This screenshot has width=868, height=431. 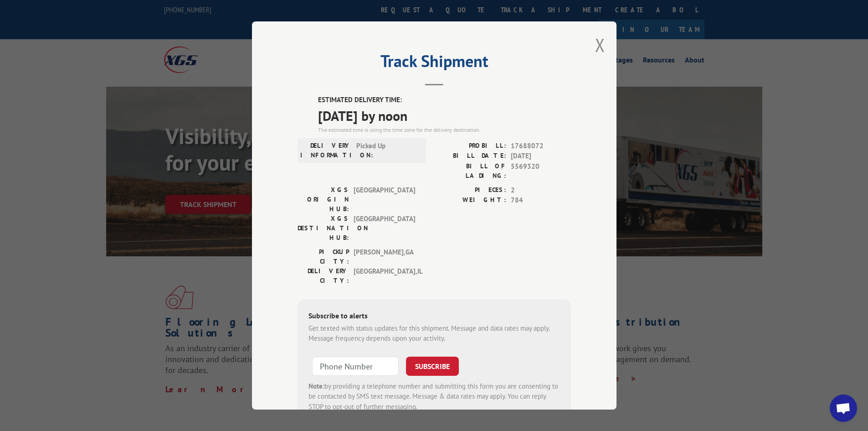 What do you see at coordinates (386, 150) in the screenshot?
I see `span: Picked Up` at bounding box center [386, 150].